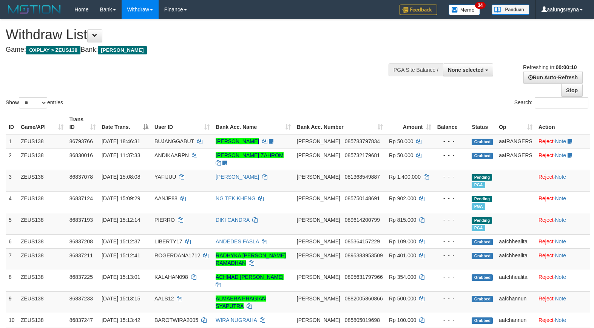  Describe the element at coordinates (177, 255) in the screenshot. I see `span: ROGERDANA1712` at that location.